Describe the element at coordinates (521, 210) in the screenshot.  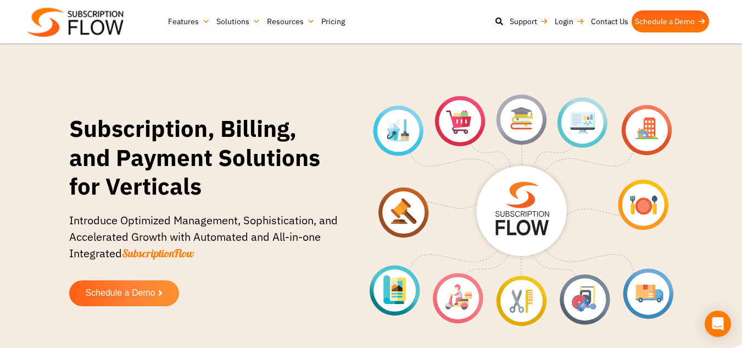
I see `img: Industries-banner` at that location.